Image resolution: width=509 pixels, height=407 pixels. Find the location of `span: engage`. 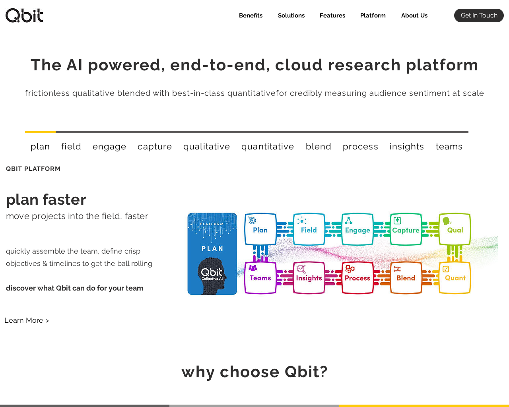

span: engage is located at coordinates (110, 146).